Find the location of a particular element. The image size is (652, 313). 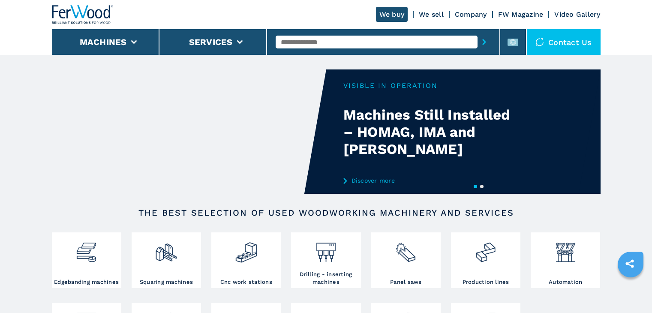

a: Cnc work stations is located at coordinates (246, 260).